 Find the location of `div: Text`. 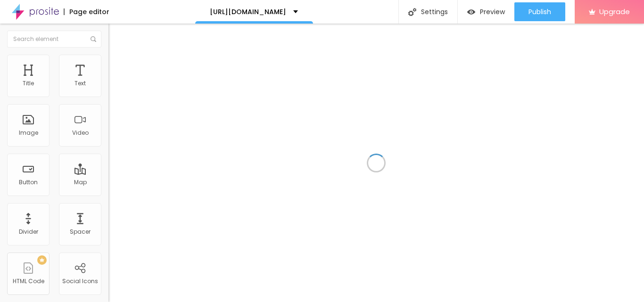

div: Text is located at coordinates (80, 84).